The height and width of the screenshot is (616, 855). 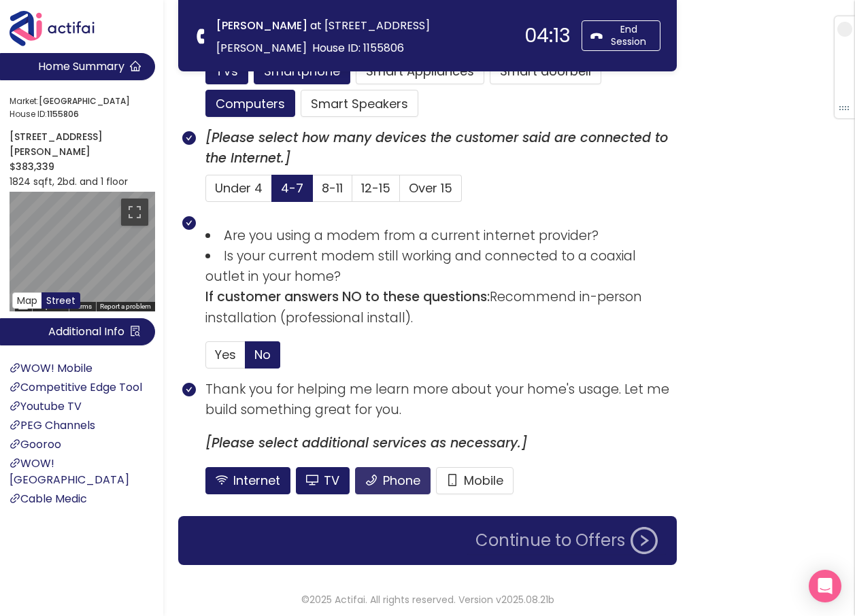 What do you see at coordinates (125, 306) in the screenshot?
I see `a: Report a problem` at bounding box center [125, 306].